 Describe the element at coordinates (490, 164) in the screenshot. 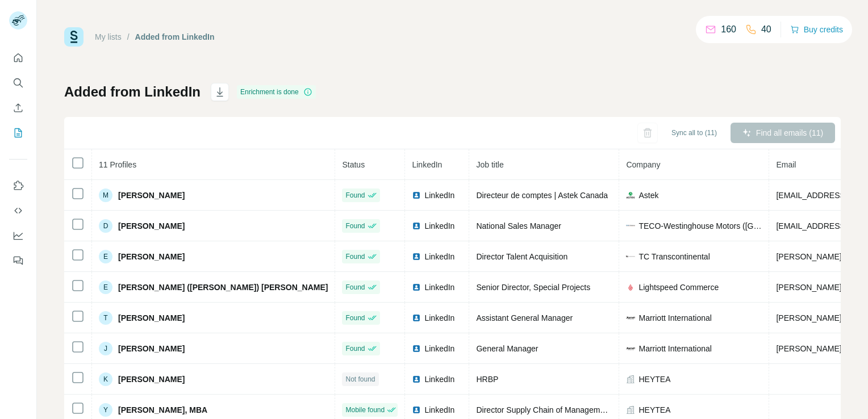

I see `span: Job title` at that location.